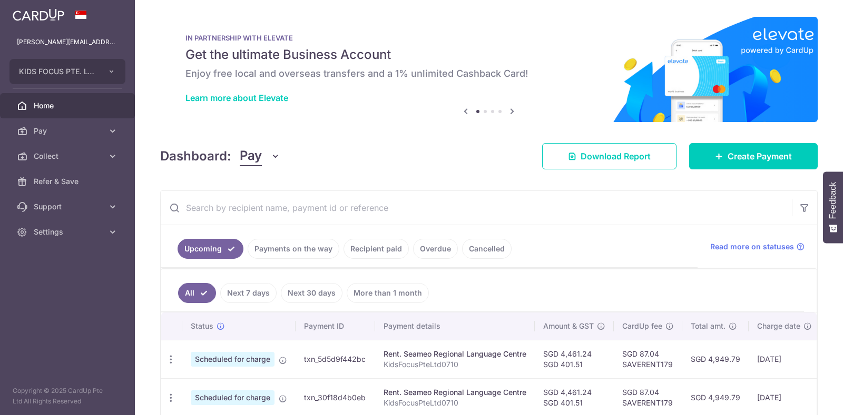  Describe the element at coordinates (568, 326) in the screenshot. I see `span: Amount & GST` at that location.